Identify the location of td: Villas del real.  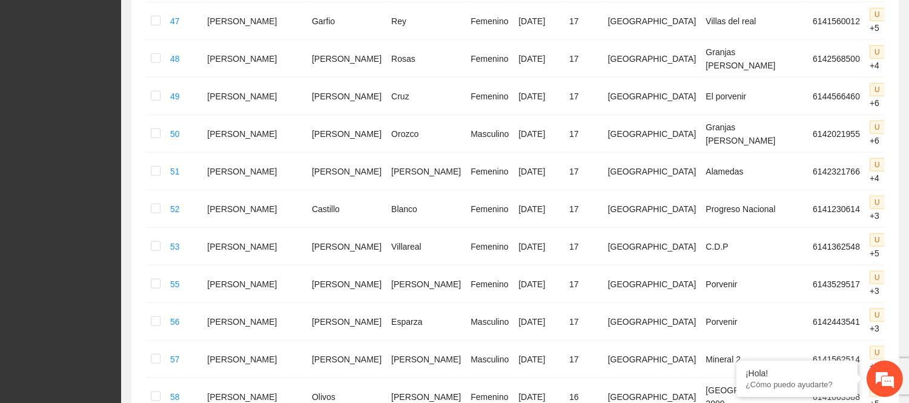
(754, 21).